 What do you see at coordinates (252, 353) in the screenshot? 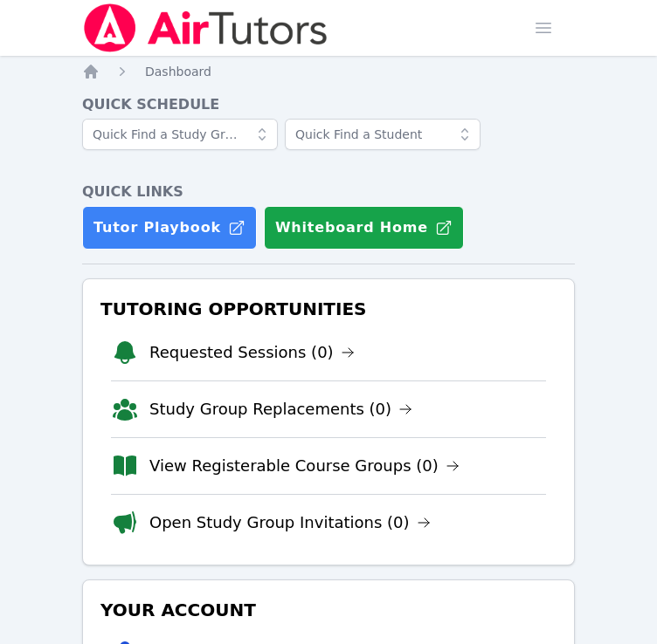
I see `a: Requested Sessions (0)` at bounding box center [252, 353].